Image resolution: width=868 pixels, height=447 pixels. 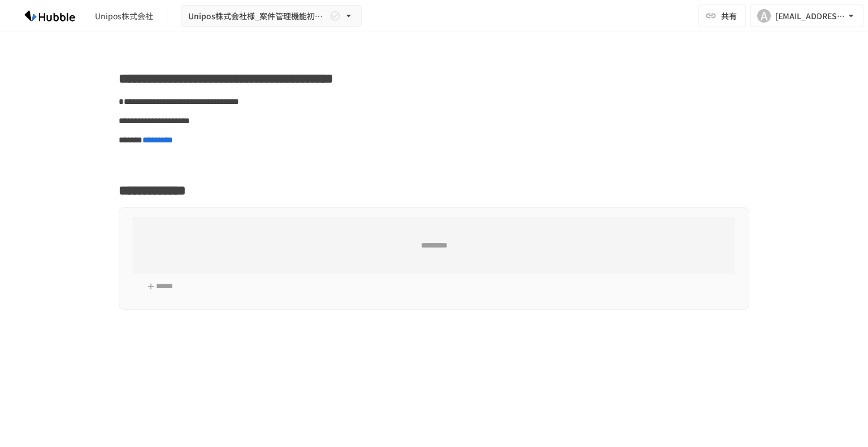 What do you see at coordinates (50, 16) in the screenshot?
I see `img: HzDRNkGCf7KYO4GfwKnzITak6oVsp5RHeZBEM1dQFiQ` at bounding box center [50, 16].